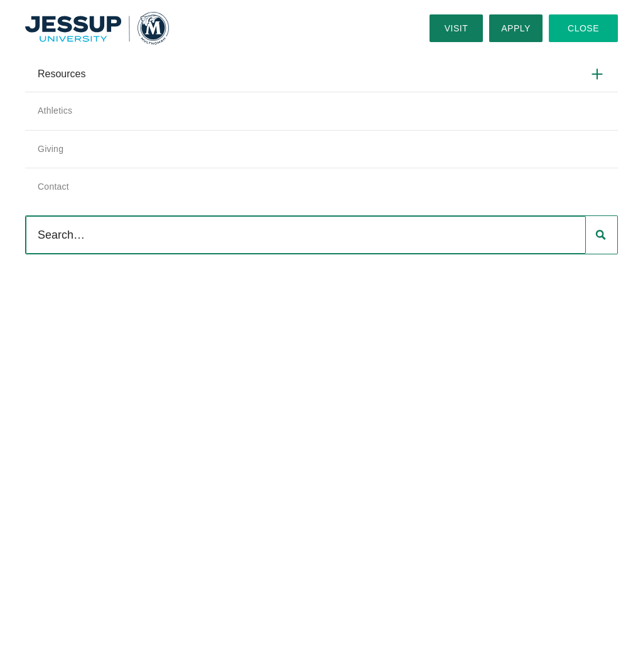  What do you see at coordinates (515, 28) in the screenshot?
I see `a: Apply` at bounding box center [515, 28].